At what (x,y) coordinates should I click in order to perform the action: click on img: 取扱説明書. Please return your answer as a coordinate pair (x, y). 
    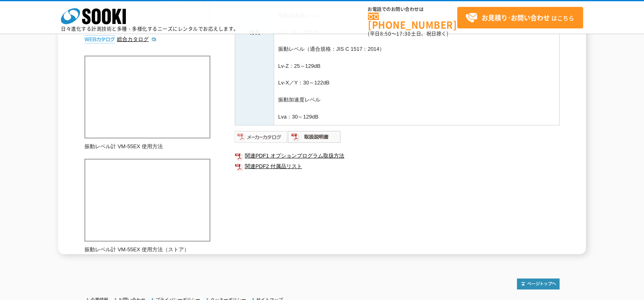
    Looking at the image, I should click on (314, 137).